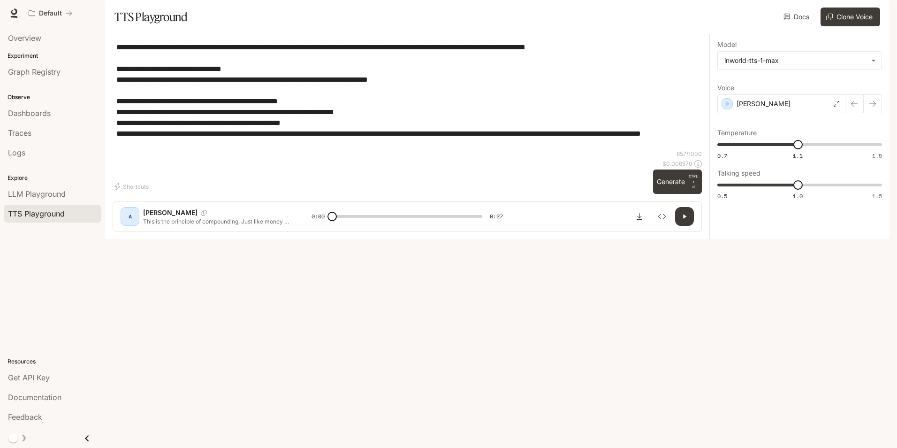 The width and height of the screenshot is (897, 448). I want to click on button: GenerateCTRL +⏎, so click(678, 182).